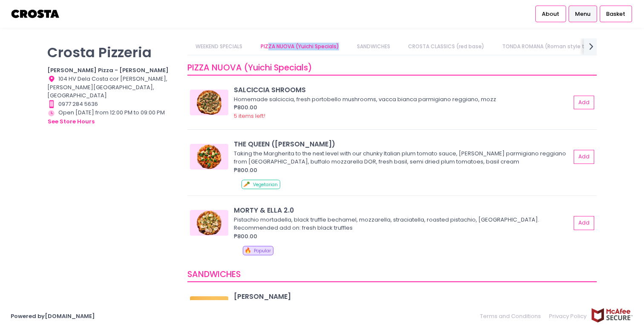 The image size is (644, 330). I want to click on img: mcafee-secure, so click(612, 315).